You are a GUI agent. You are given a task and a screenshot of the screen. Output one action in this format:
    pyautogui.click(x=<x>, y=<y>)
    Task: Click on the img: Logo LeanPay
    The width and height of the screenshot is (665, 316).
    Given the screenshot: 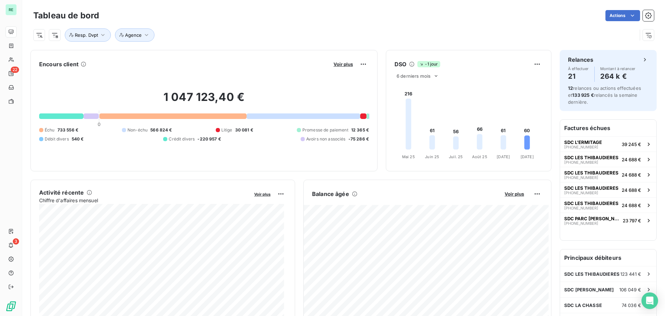 What is the action you would take?
    pyautogui.click(x=11, y=306)
    